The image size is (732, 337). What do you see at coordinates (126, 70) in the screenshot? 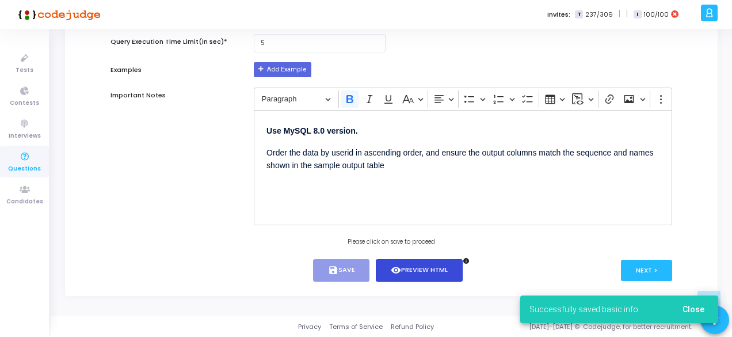
I see `label: Examples` at bounding box center [126, 70].